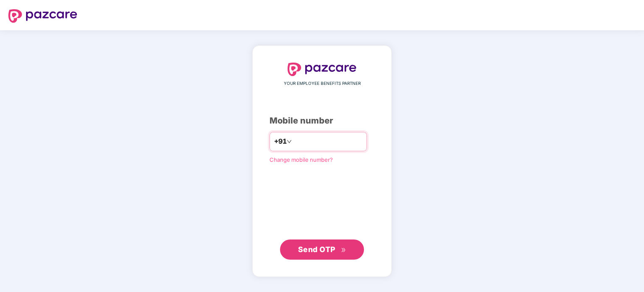  Describe the element at coordinates (322, 121) in the screenshot. I see `div: Mobile number` at that location.